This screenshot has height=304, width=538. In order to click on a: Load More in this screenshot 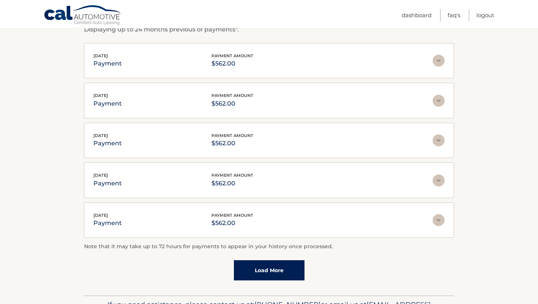, I will do `click(269, 270)`.